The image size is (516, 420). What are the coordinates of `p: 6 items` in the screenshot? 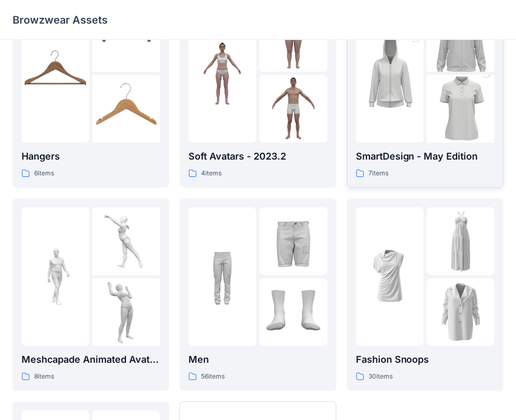 It's located at (44, 173).